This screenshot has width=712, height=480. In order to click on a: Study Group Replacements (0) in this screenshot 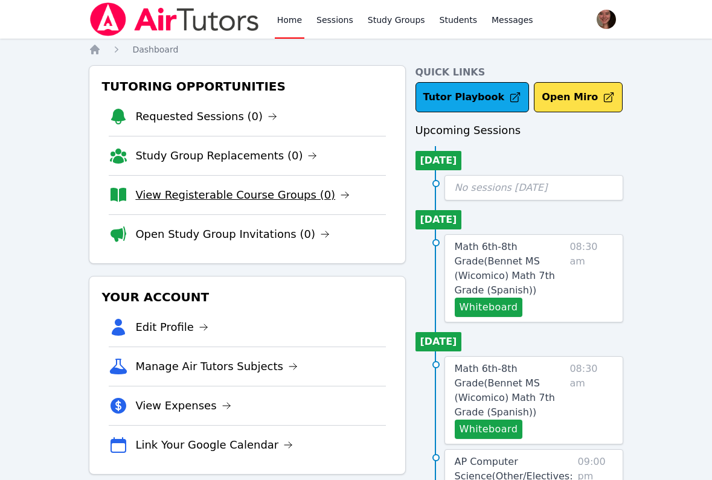, I will do `click(226, 156)`.